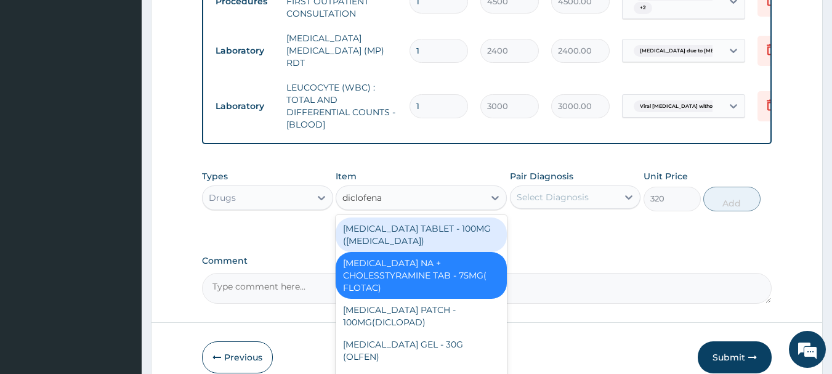 The width and height of the screenshot is (832, 374). Describe the element at coordinates (666, 176) in the screenshot. I see `label: Unit Price` at that location.